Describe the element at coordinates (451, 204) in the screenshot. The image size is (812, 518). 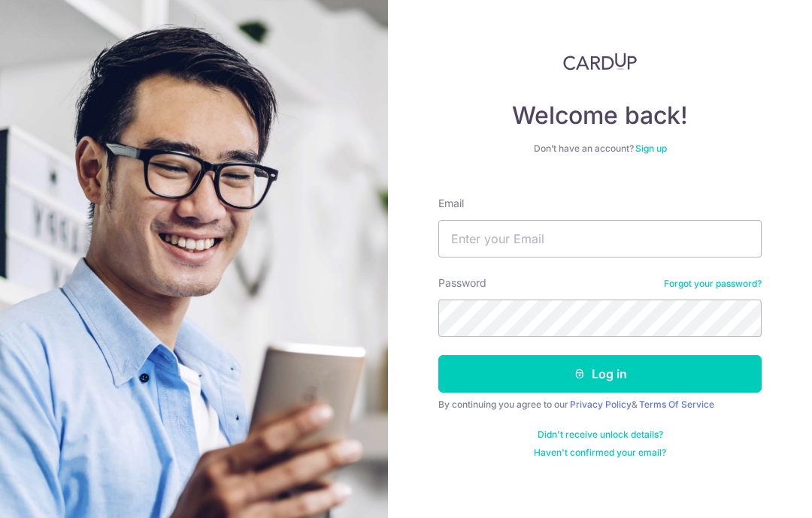
I see `label: Email` at that location.